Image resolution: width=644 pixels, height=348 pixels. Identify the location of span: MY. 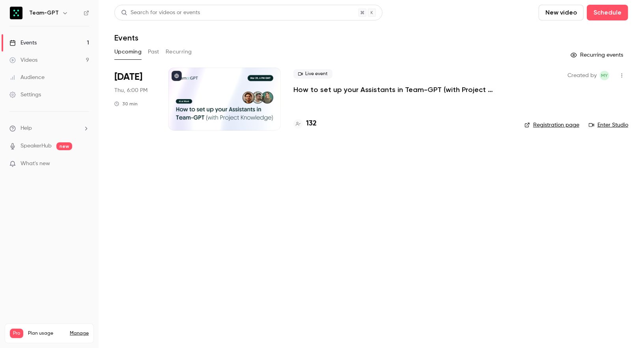
(605, 76).